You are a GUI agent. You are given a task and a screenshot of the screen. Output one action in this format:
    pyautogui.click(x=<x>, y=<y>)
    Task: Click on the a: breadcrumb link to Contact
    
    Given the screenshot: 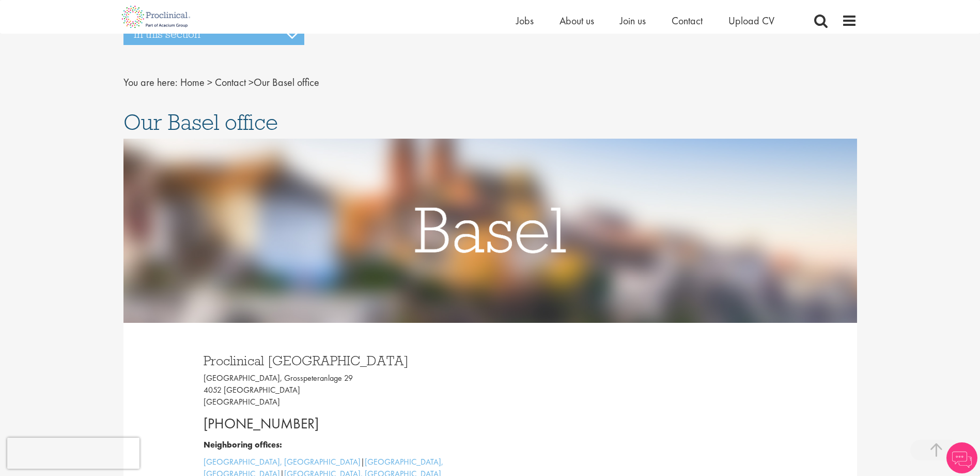 What is the action you would take?
    pyautogui.click(x=231, y=82)
    